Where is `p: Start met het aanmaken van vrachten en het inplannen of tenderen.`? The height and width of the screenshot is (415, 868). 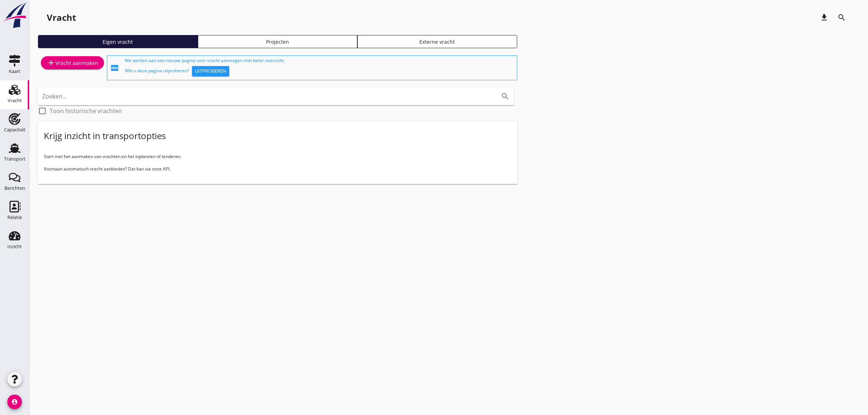 p: Start met het aanmaken van vrachten en het inplannen of tenderen. is located at coordinates (278, 157).